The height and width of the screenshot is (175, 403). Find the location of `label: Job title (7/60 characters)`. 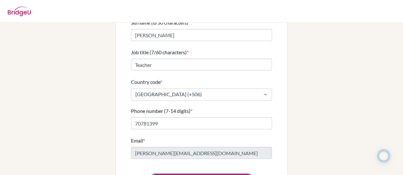

label: Job title (7/60 characters) is located at coordinates (159, 52).